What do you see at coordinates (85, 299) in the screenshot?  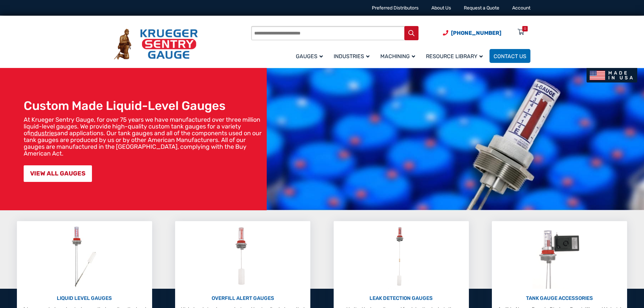 I see `p: LIQUID LEVEL GAUGES` at bounding box center [85, 299].